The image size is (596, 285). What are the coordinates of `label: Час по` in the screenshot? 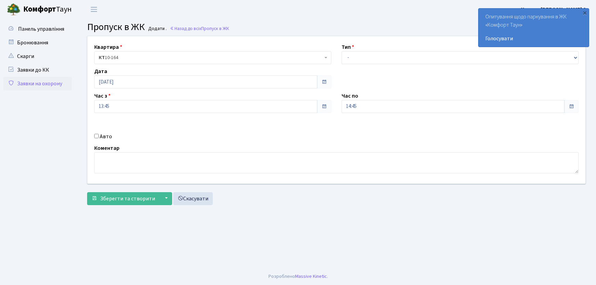 It's located at (350, 96).